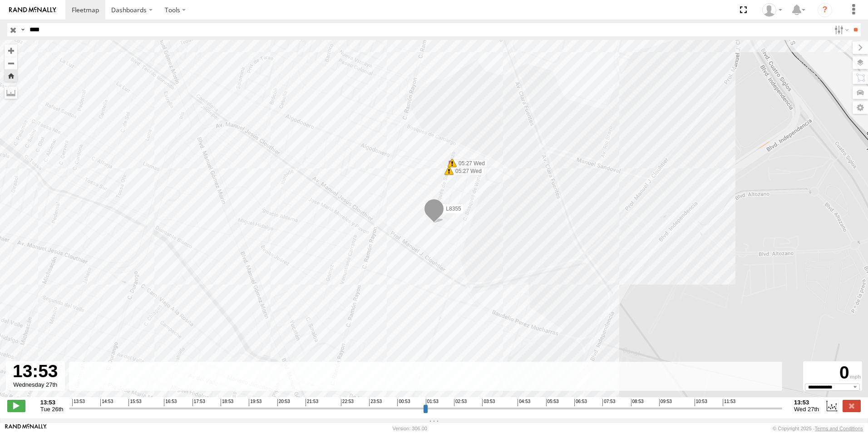 The height and width of the screenshot is (433, 868). What do you see at coordinates (860, 107) in the screenshot?
I see `label: Map Settings` at bounding box center [860, 107].